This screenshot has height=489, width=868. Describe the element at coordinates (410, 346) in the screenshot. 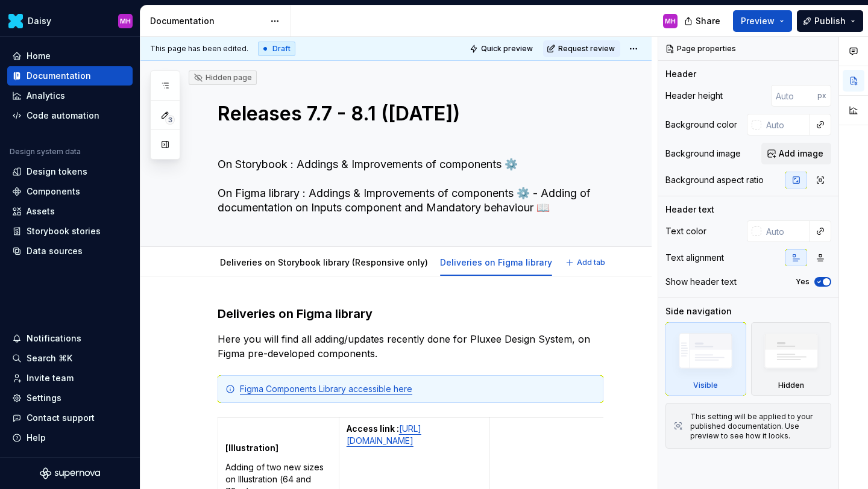

I see `p: Here you will find all adding/updates recently done for Pluxee Design System, on Figma pre-develo...` at that location.